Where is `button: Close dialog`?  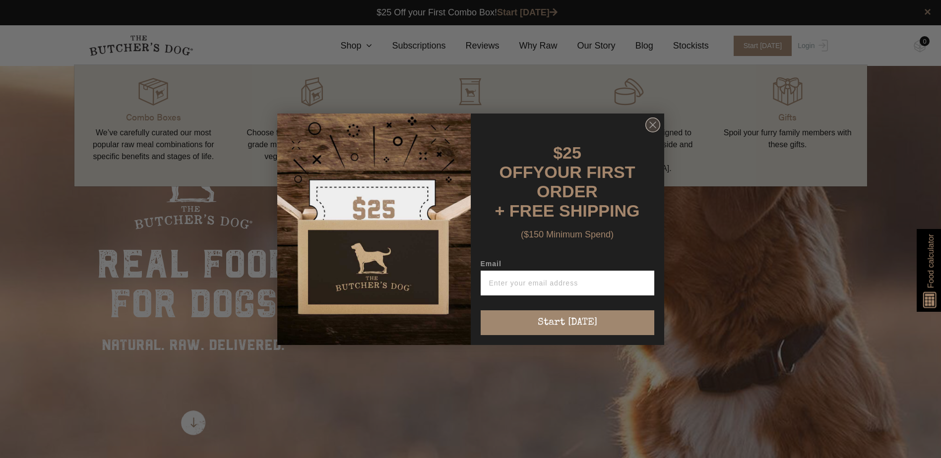 button: Close dialog is located at coordinates (652, 125).